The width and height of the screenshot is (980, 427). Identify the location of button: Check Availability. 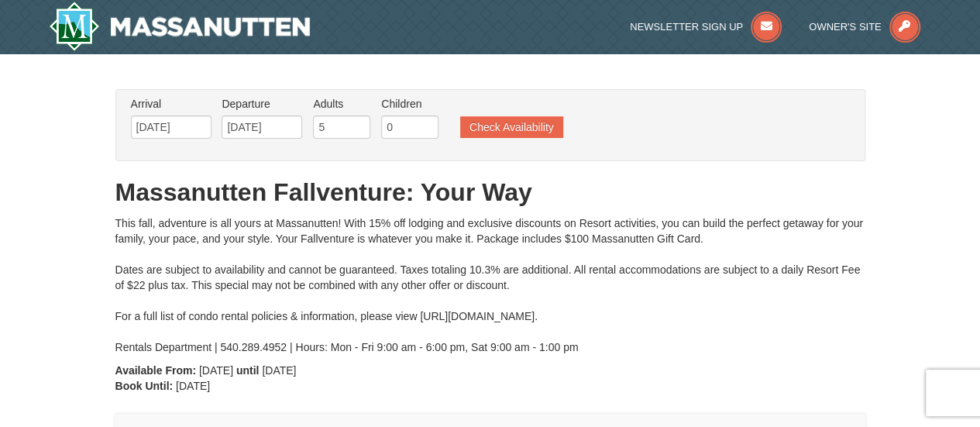
(512, 127).